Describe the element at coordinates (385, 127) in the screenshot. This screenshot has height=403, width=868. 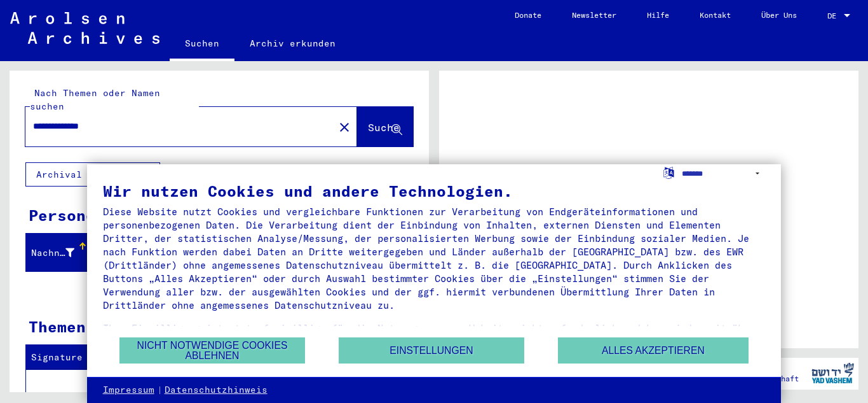
I see `button: Suche` at that location.